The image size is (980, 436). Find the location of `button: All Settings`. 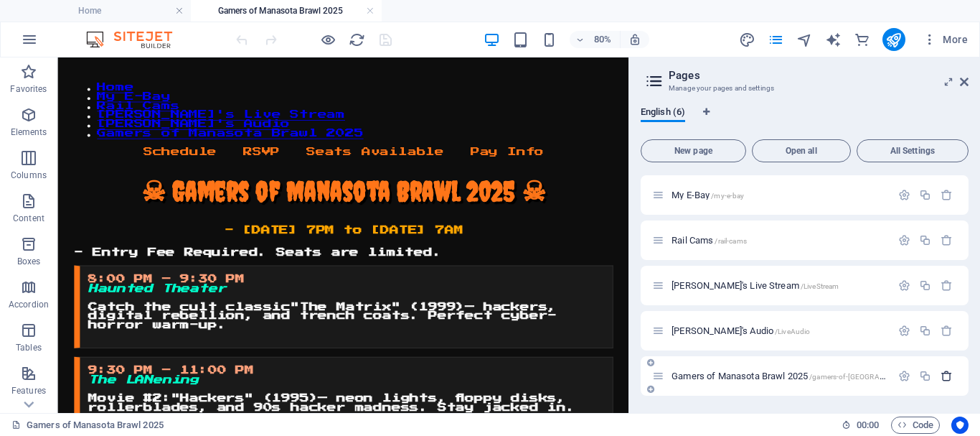

button: All Settings is located at coordinates (913, 151).